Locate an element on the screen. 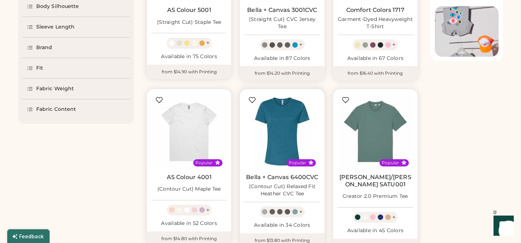 The width and height of the screenshot is (521, 243). a: Bella + Canvas 3001CVC is located at coordinates (282, 10).